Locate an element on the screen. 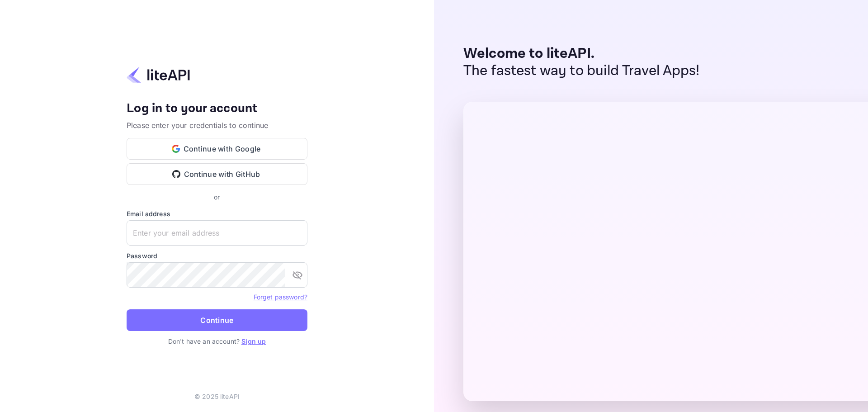  p: Welcome to liteAPI. is located at coordinates (581, 54).